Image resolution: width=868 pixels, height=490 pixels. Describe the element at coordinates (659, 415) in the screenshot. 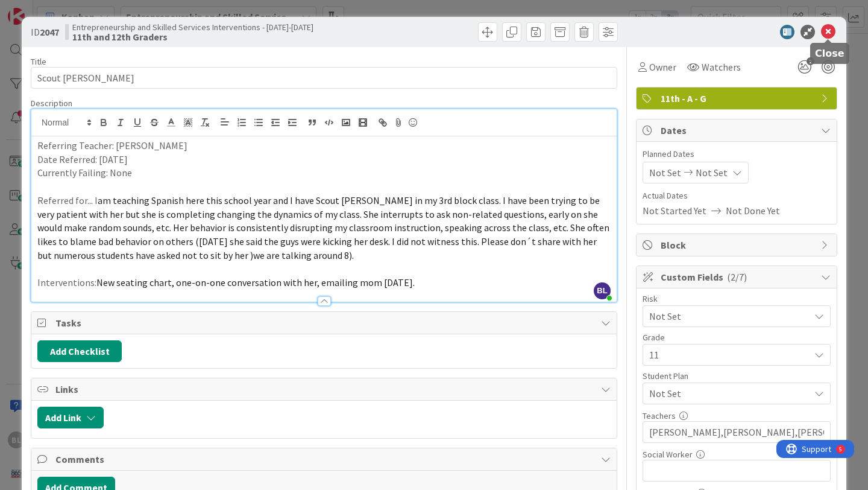

I see `label: Teachers` at that location.